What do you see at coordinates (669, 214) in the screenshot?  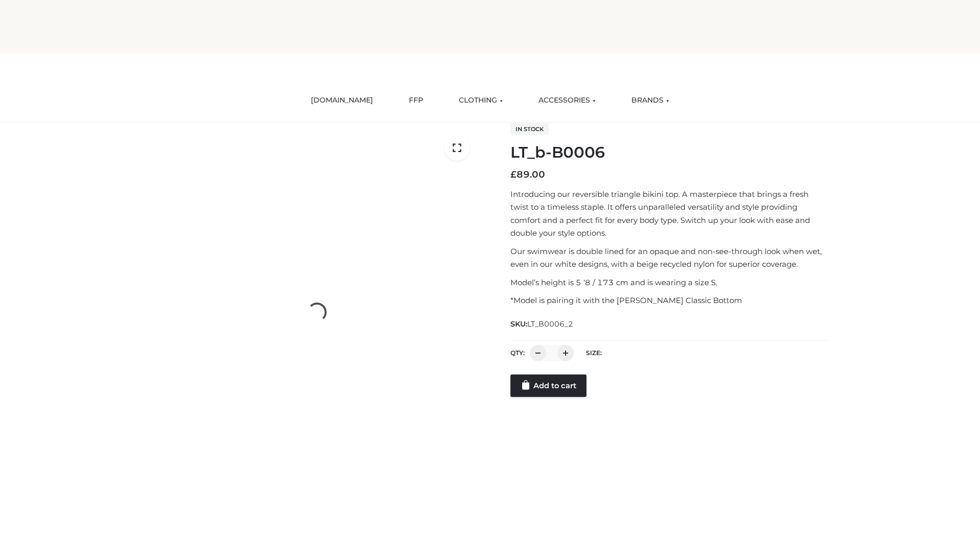 I see `p: Introducing our reversible triangle bikini top. A masterpiece that brings a fresh twist to a time...` at bounding box center [669, 214].